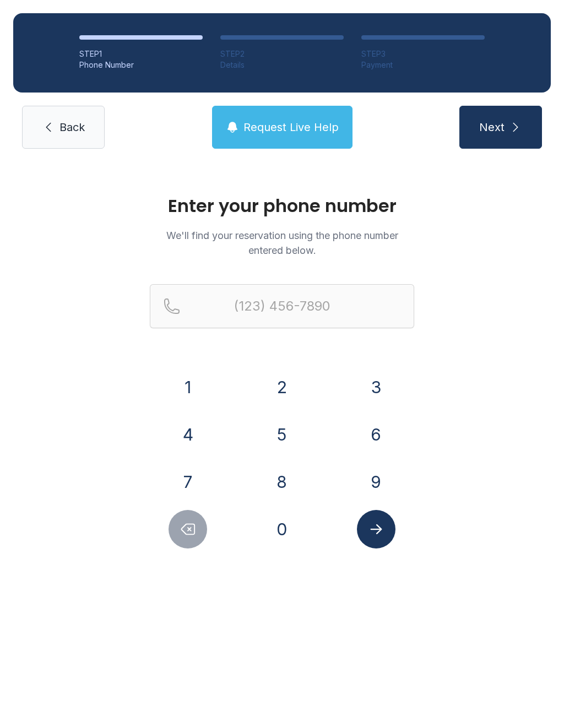 The width and height of the screenshot is (564, 728). What do you see at coordinates (141, 54) in the screenshot?
I see `div: STEP 1` at bounding box center [141, 54].